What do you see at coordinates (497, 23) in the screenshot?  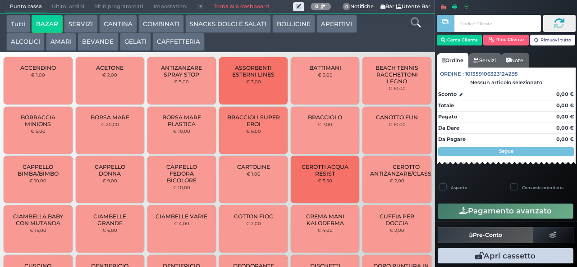 I see `input: Codice Cliente` at bounding box center [497, 23].